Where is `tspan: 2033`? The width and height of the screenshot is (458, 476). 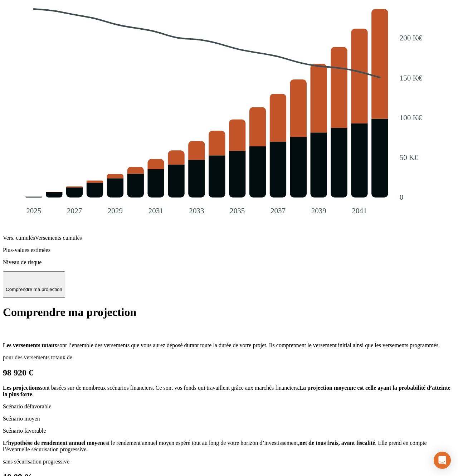
tspan: 2033 is located at coordinates (196, 211).